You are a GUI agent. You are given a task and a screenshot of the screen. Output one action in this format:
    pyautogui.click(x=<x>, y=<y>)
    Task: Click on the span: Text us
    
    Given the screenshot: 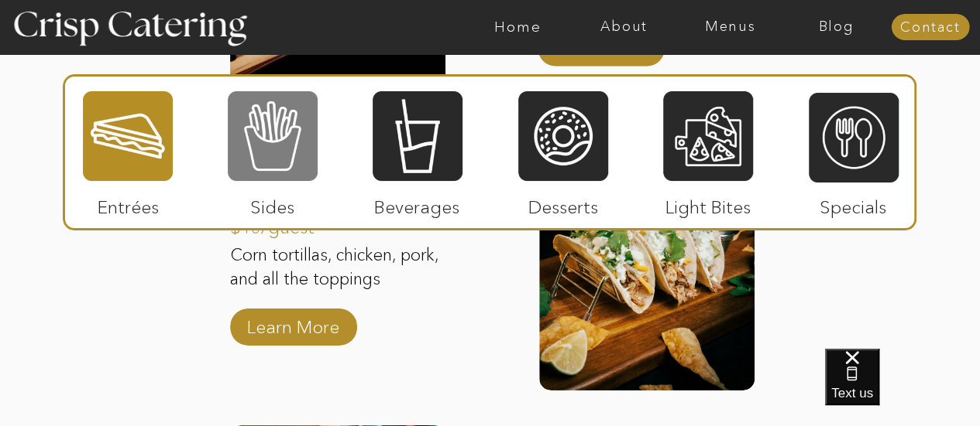 What is the action you would take?
    pyautogui.click(x=27, y=44)
    